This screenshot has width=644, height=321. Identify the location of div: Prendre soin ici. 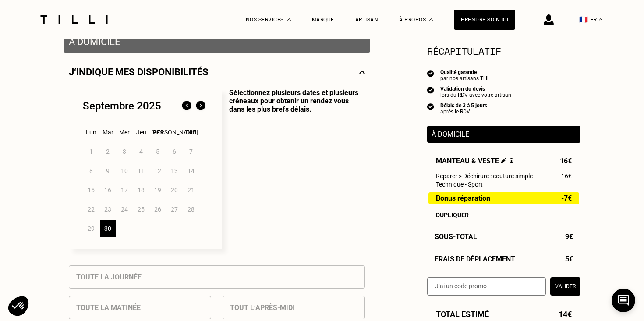
(485, 20).